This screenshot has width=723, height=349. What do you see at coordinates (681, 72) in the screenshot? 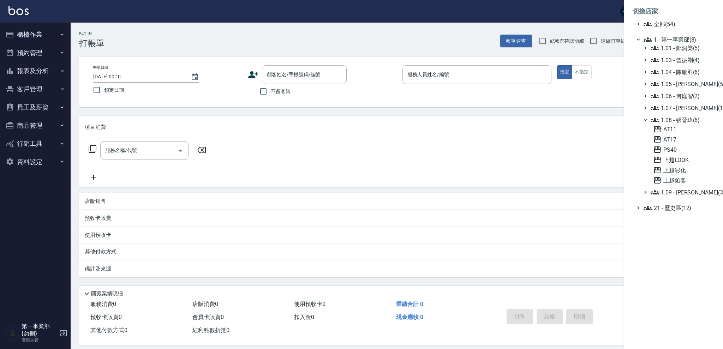
I see `span: 1.04 - 陳敬羽(6)` at bounding box center [681, 72].